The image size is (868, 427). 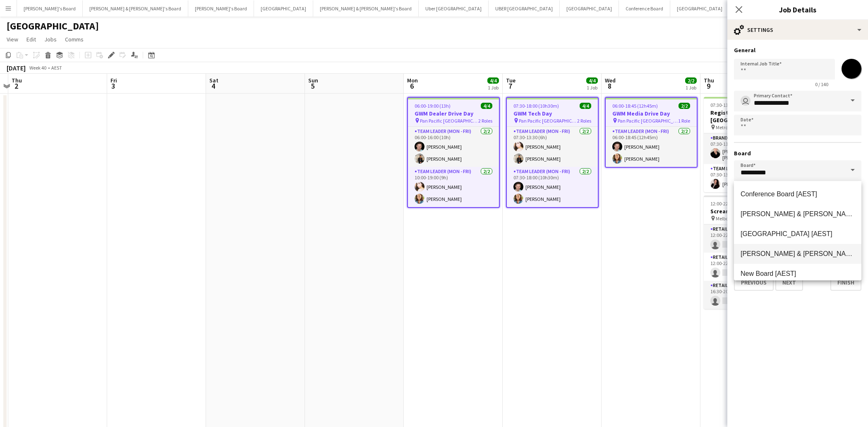 I want to click on span: Fri, so click(x=114, y=80).